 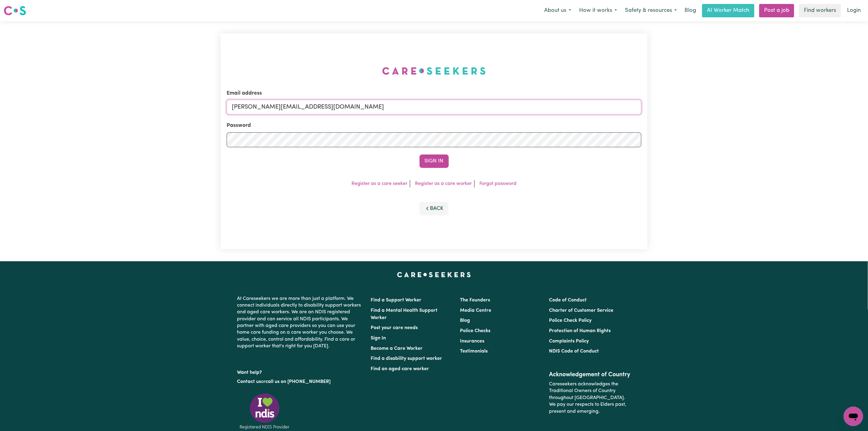 What do you see at coordinates (434, 208) in the screenshot?
I see `button: Back` at bounding box center [434, 208].